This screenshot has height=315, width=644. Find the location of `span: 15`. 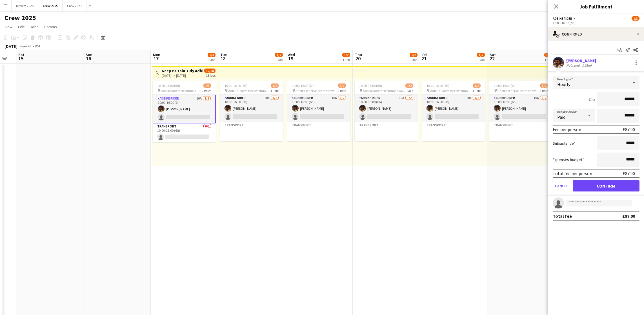

span: 15 is located at coordinates (21, 58).